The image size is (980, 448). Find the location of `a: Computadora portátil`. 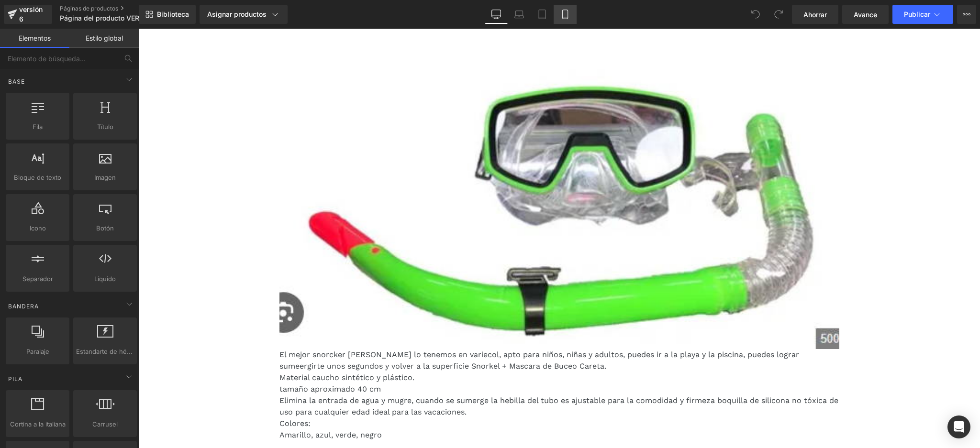

a: Computadora portátil is located at coordinates (519, 14).